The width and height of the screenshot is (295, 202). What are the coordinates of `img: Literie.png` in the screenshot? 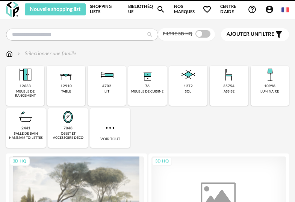 It's located at (107, 75).